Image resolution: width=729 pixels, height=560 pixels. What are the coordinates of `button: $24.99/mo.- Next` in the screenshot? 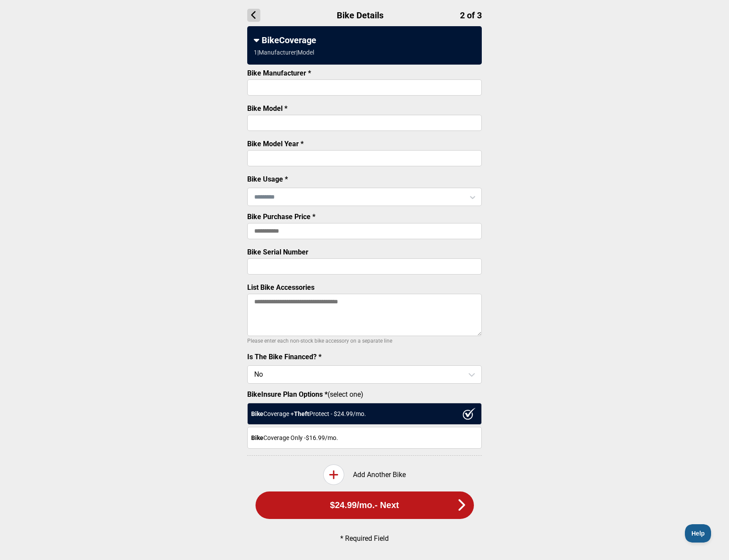 It's located at (365, 505).